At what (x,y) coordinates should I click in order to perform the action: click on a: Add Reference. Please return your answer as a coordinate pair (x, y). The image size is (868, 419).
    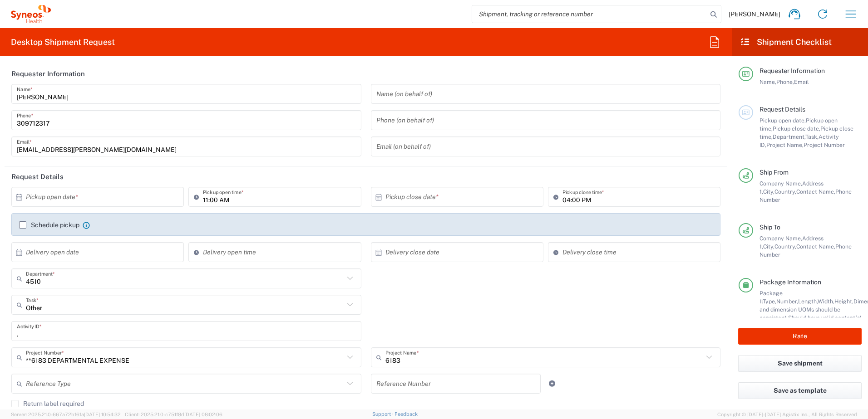
    Looking at the image, I should click on (552, 384).